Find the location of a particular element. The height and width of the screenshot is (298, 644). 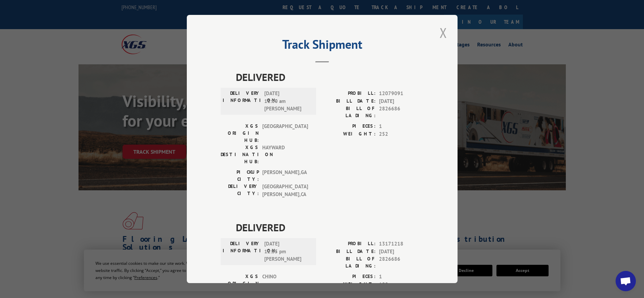

span: 12079091 is located at coordinates (402, 93).